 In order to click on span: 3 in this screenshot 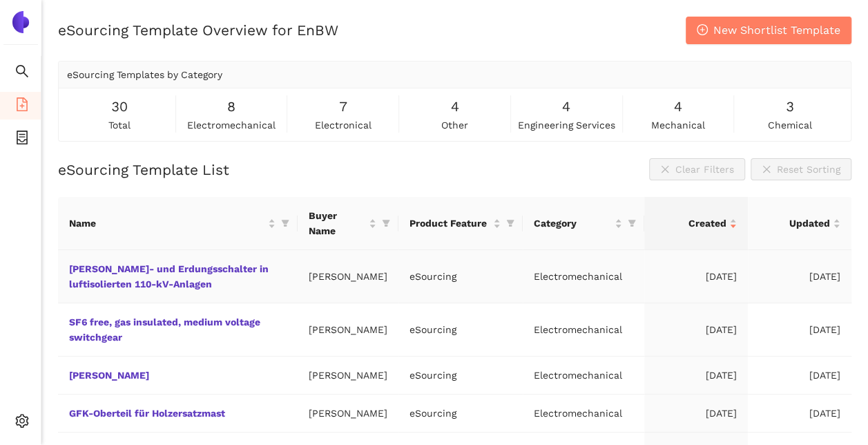, I will do `click(790, 107)`.